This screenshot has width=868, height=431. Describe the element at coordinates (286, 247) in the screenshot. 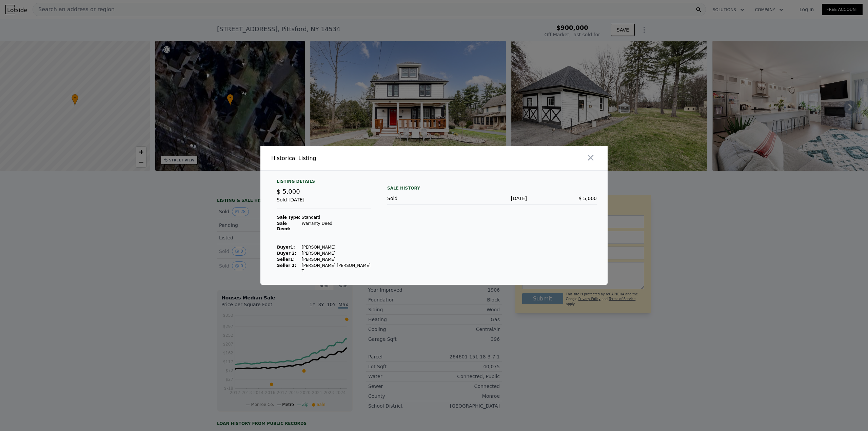

I see `strong: Buyer 1 :` at that location.